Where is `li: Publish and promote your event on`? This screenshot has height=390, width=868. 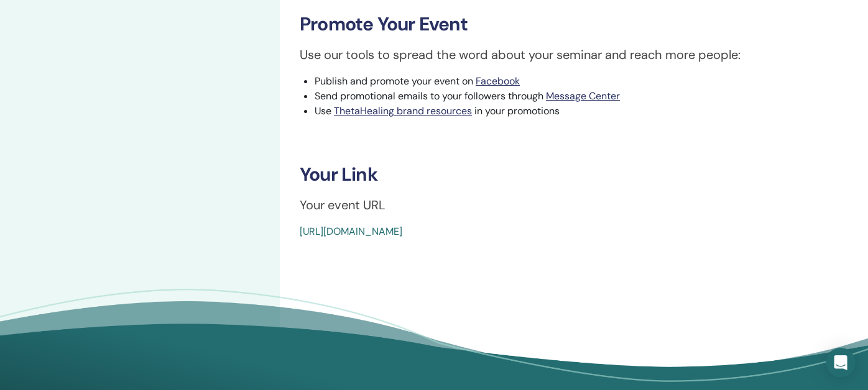 li: Publish and promote your event on is located at coordinates (576, 81).